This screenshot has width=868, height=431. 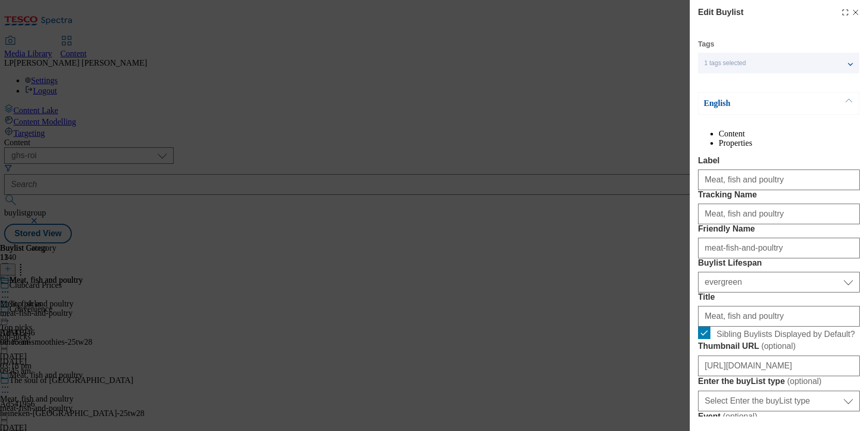 I want to click on h4: Edit Buylist, so click(x=721, y=13).